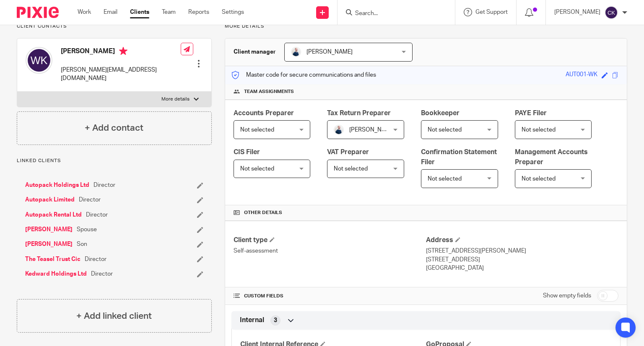  Describe the element at coordinates (114, 128) in the screenshot. I see `h4: + Add contact` at that location.